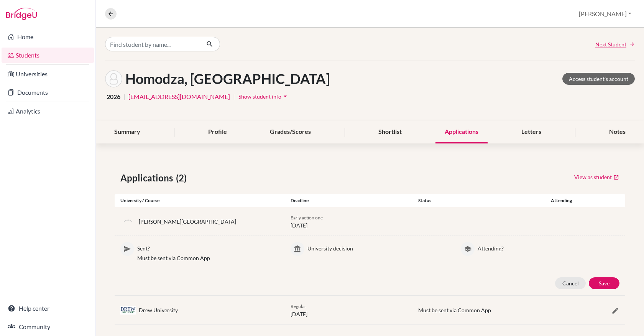 Image resolution: width=644 pixels, height=336 pixels. What do you see at coordinates (128, 310) in the screenshot?
I see `img: us_drew_udzw52jm.png` at bounding box center [128, 310].